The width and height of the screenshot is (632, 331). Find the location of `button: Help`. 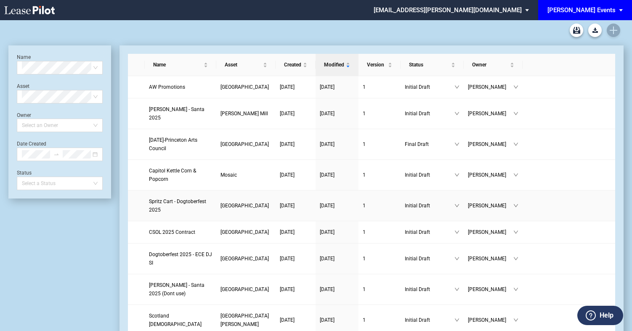

button: Help is located at coordinates (600, 315).